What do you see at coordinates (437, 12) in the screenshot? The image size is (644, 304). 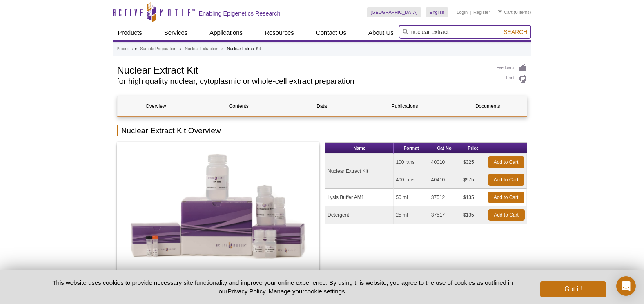 I see `a: English` at bounding box center [437, 12].